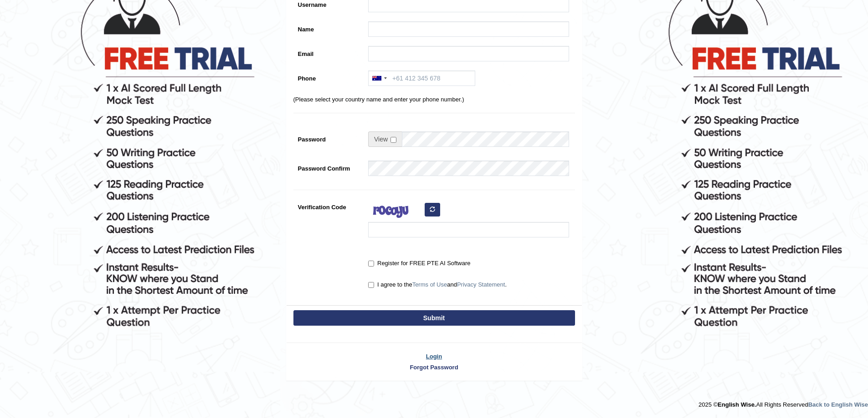 Image resolution: width=868 pixels, height=418 pixels. I want to click on strong: English Wise., so click(737, 405).